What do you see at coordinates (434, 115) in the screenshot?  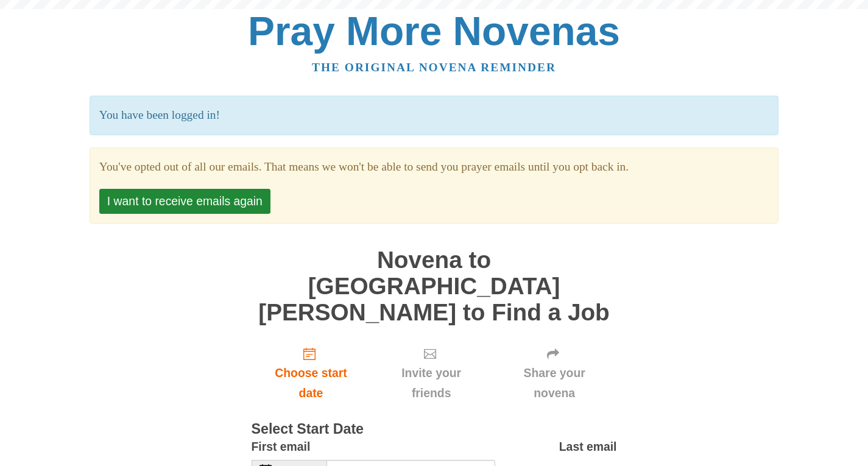 I see `p: You have been logged in!` at bounding box center [434, 115].